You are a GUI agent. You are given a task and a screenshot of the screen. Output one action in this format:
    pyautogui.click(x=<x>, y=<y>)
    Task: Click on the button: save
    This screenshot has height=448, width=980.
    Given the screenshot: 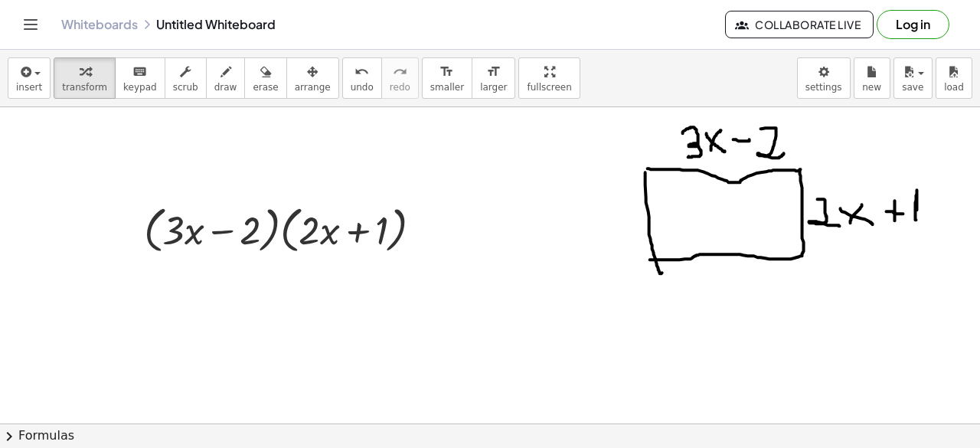 What is the action you would take?
    pyautogui.click(x=912, y=78)
    